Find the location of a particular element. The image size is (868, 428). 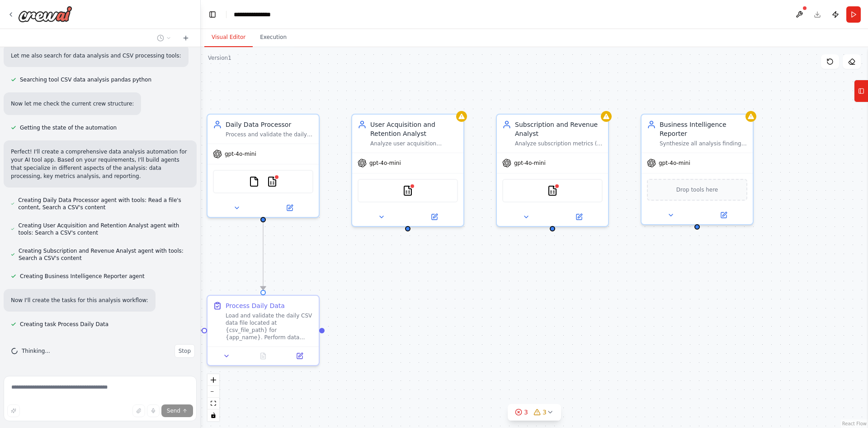

div: Analyze subscription metrics (订阅率, 付费率, 退订率) and revenue performance (ROI, 实际付费金额, 订阅金额) for {app... is located at coordinates (559, 144).